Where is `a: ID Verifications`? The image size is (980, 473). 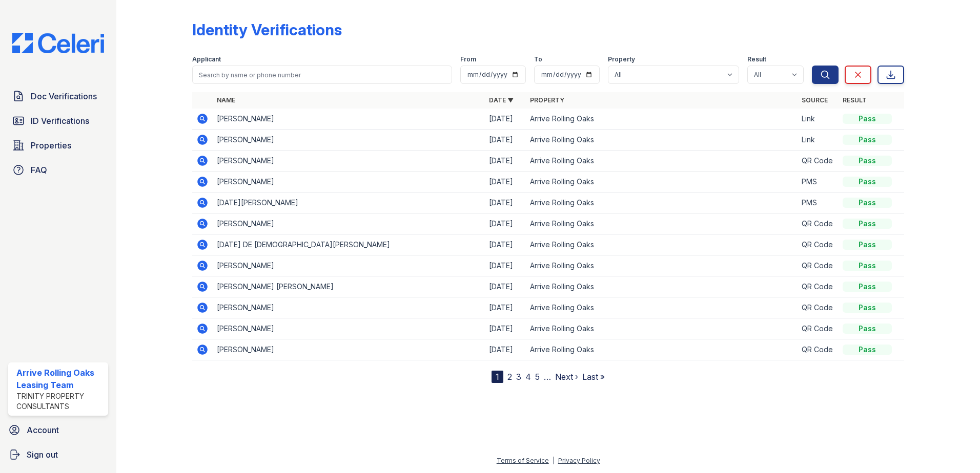 a: ID Verifications is located at coordinates (58, 121).